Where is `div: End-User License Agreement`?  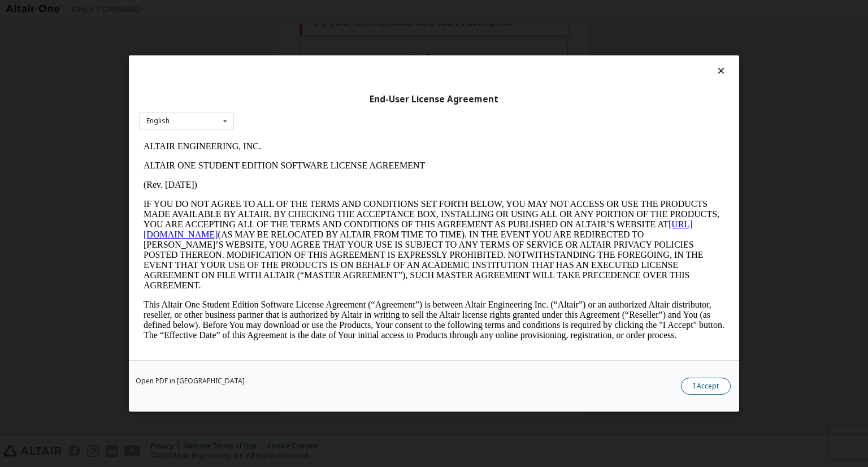 div: End-User License Agreement is located at coordinates (434, 100).